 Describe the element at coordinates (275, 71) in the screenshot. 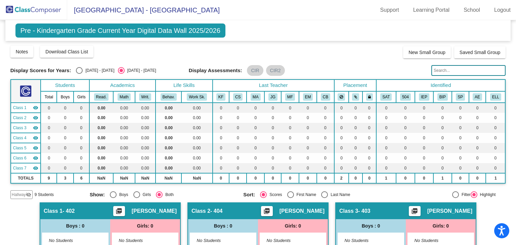

I see `mat-chip: CIR2` at that location.